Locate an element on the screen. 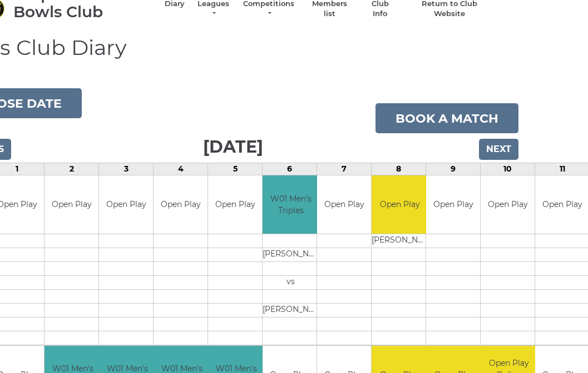 The image size is (588, 373). td: 4 is located at coordinates (180, 170).